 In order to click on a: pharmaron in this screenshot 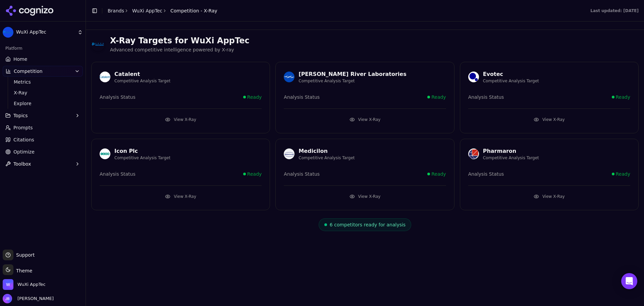, I will do `click(474, 154)`.